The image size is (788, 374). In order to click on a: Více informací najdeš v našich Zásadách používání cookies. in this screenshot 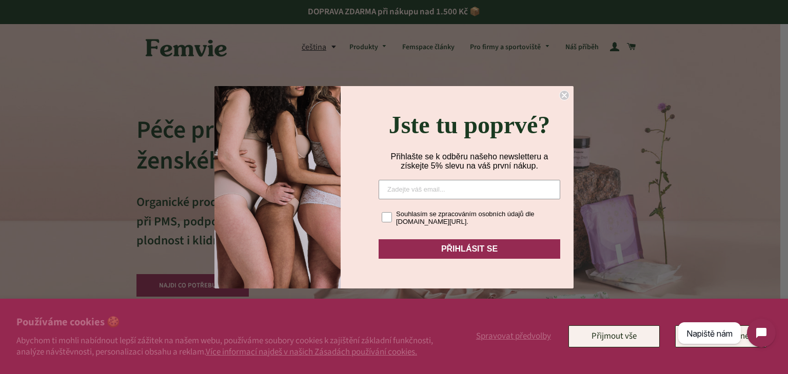, I will do `click(311, 352)`.